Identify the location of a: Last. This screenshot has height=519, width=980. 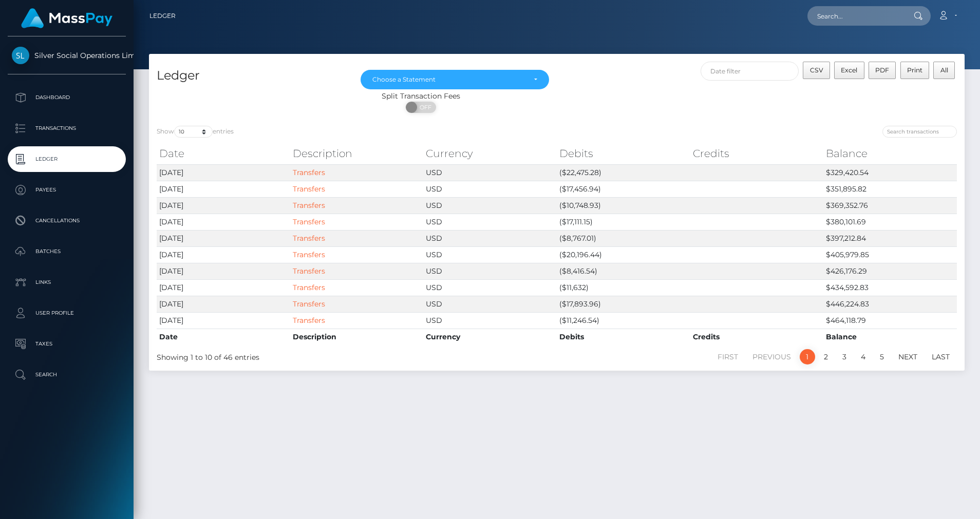
(941, 357).